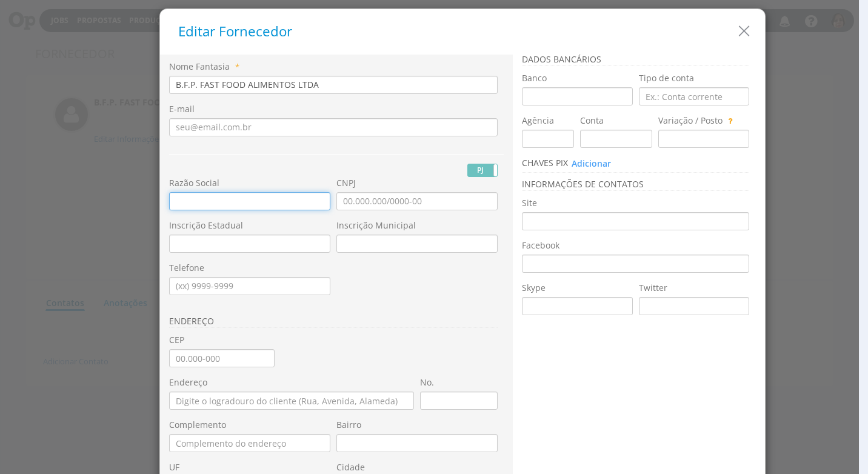  I want to click on label: CNPJ, so click(346, 184).